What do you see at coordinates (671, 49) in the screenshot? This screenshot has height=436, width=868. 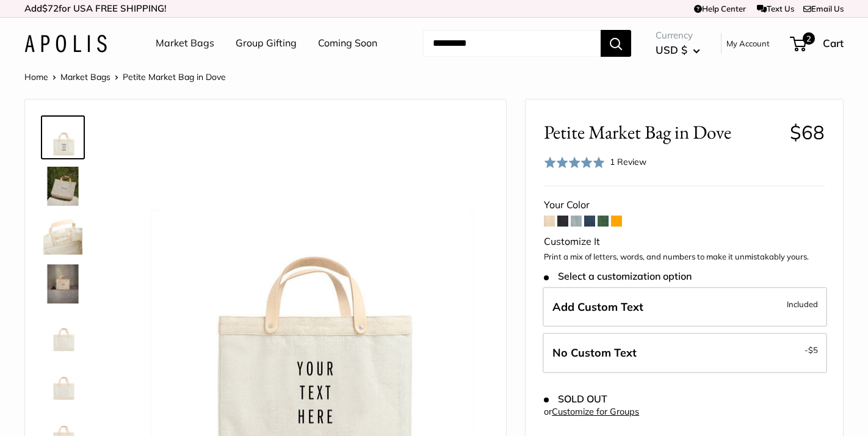 I see `span: USD $` at bounding box center [671, 49].